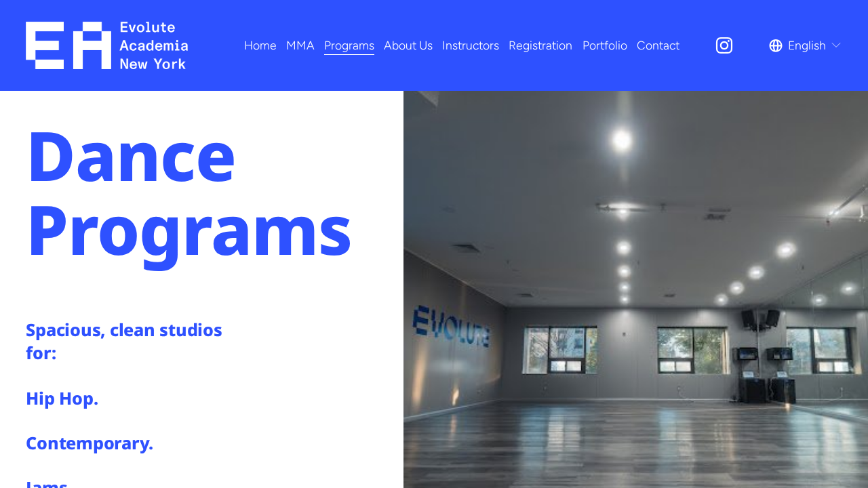 The height and width of the screenshot is (488, 868). Describe the element at coordinates (408, 45) in the screenshot. I see `a: About Us` at that location.